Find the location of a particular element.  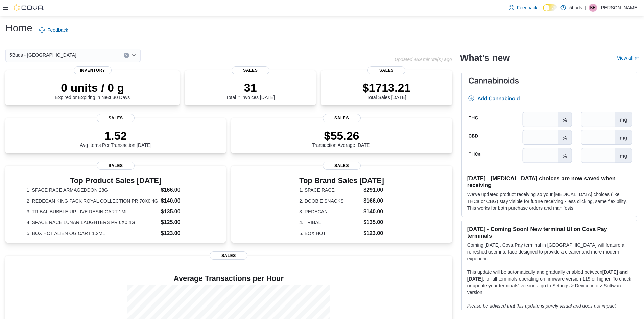

dd: $125.00 is located at coordinates (183, 223).